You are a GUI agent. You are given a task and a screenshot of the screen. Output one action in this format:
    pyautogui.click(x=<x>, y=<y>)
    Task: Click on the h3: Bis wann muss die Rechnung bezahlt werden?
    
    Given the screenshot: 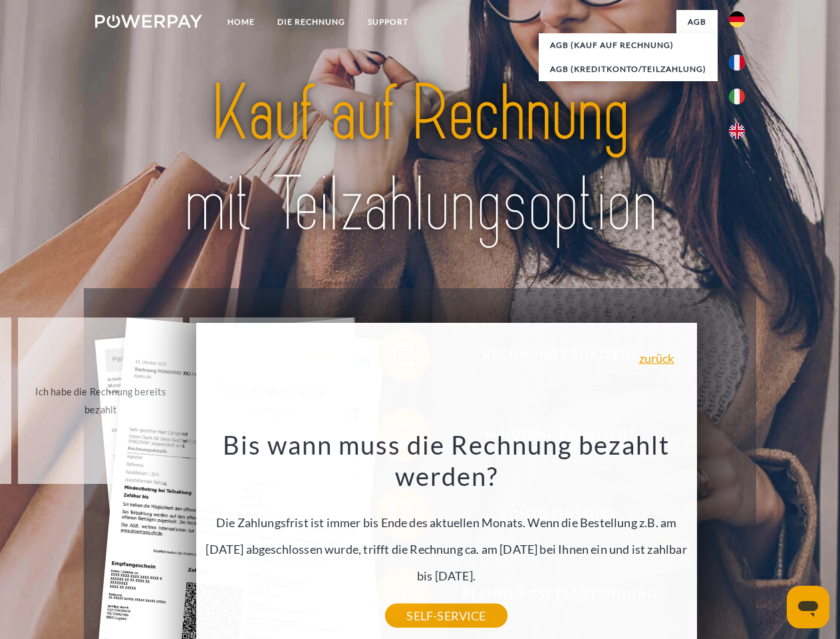 What is the action you would take?
    pyautogui.click(x=446, y=461)
    